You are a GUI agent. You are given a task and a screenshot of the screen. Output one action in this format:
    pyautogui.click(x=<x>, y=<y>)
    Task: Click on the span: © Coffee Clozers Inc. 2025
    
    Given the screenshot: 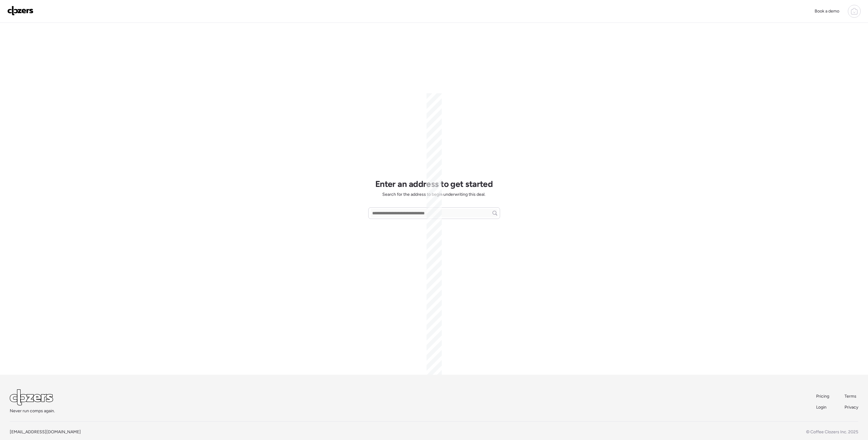 What is the action you would take?
    pyautogui.click(x=832, y=432)
    